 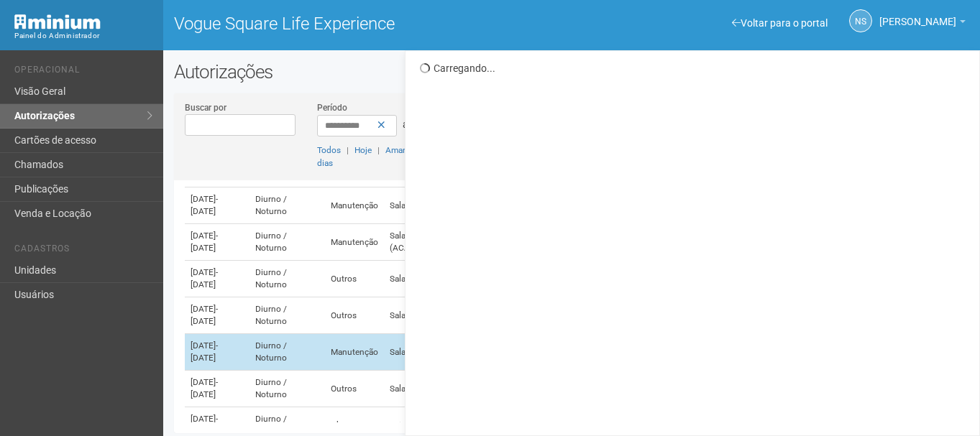 What do you see at coordinates (206, 108) in the screenshot?
I see `label: Buscar por` at bounding box center [206, 108].